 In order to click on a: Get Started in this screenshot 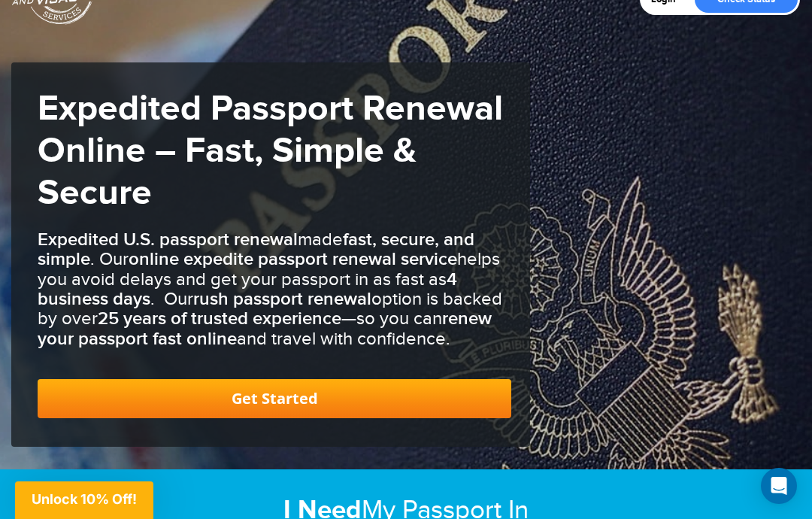, I will do `click(274, 398)`.